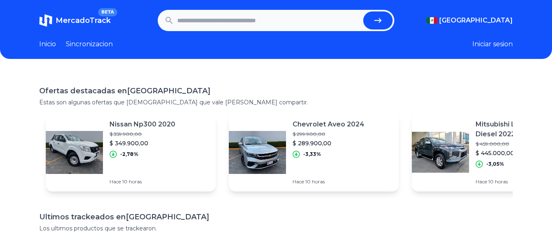 The image size is (552, 239). Describe the element at coordinates (46, 20) in the screenshot. I see `img: MercadoTrack` at that location.